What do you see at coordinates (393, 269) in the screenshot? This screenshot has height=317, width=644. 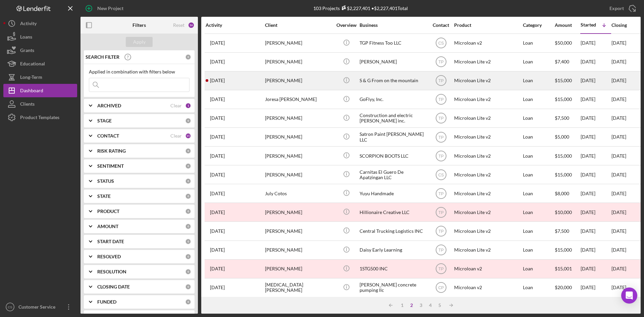 I see `div: 1STG500 INC` at bounding box center [393, 269].